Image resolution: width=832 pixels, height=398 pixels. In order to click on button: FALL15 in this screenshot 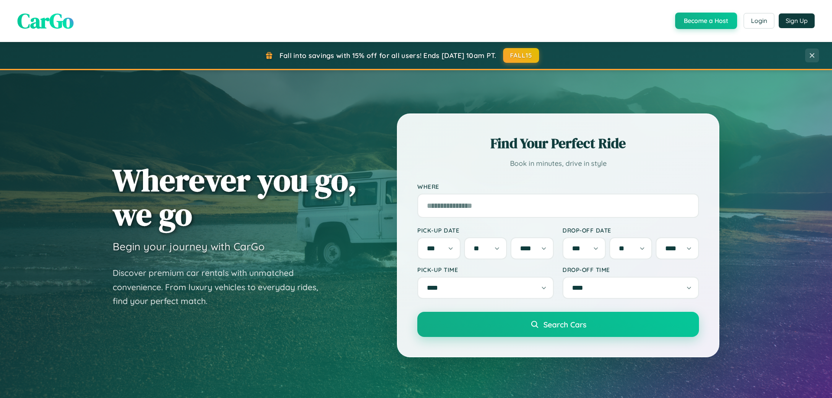, I will do `click(521, 55)`.